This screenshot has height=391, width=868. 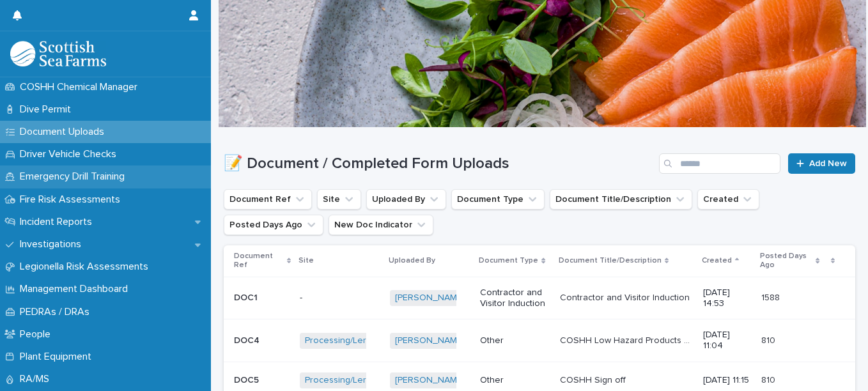 I want to click on p: COSHH Low Hazard Products and Risk Assessment, so click(x=627, y=339).